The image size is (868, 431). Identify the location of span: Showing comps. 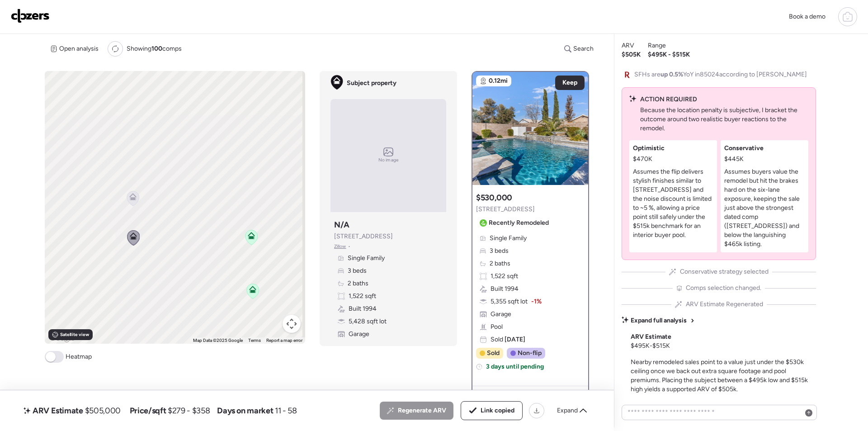
(154, 49).